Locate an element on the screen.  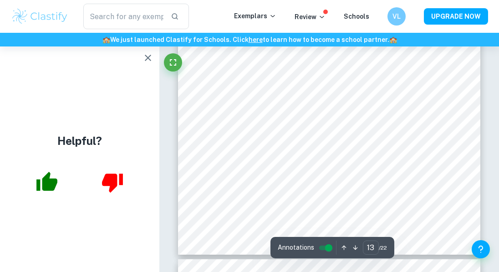
p: Review is located at coordinates (310, 17).